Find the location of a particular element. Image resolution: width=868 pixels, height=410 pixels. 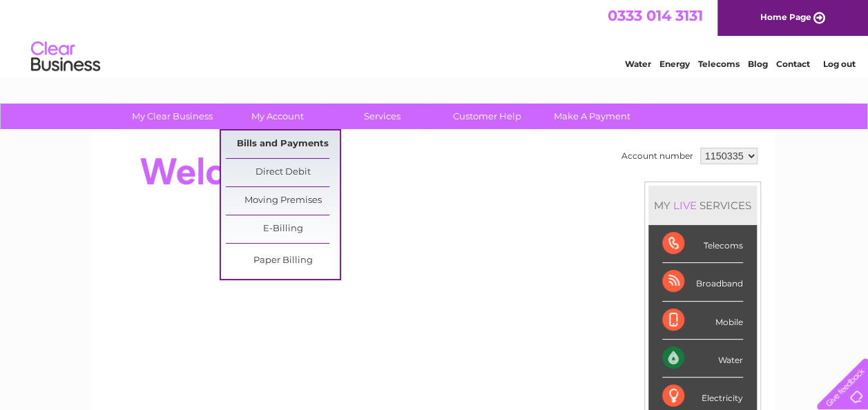

a: Contact is located at coordinates (793, 63).